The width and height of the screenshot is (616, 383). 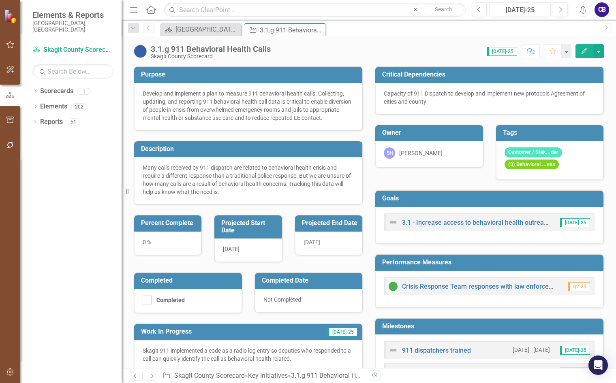 What do you see at coordinates (532, 164) in the screenshot?
I see `span: (3) Behavioral ...ess` at bounding box center [532, 164].